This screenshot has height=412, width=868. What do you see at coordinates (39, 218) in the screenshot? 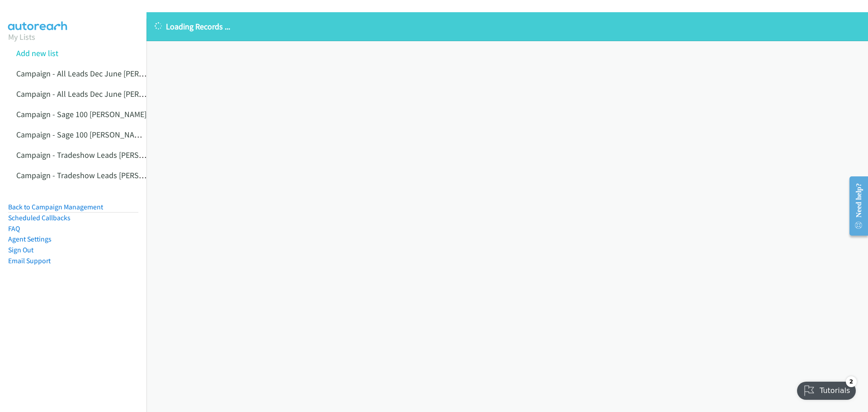
I see `a: Scheduled Callbacks` at bounding box center [39, 218].